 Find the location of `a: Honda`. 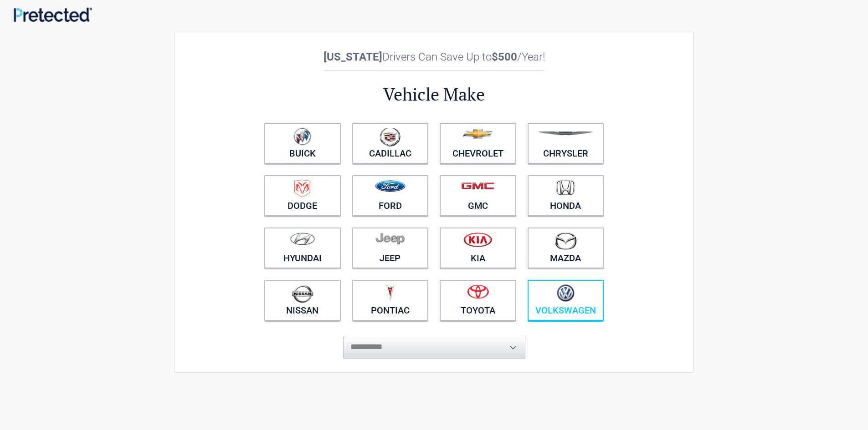

a: Honda is located at coordinates (566, 196).